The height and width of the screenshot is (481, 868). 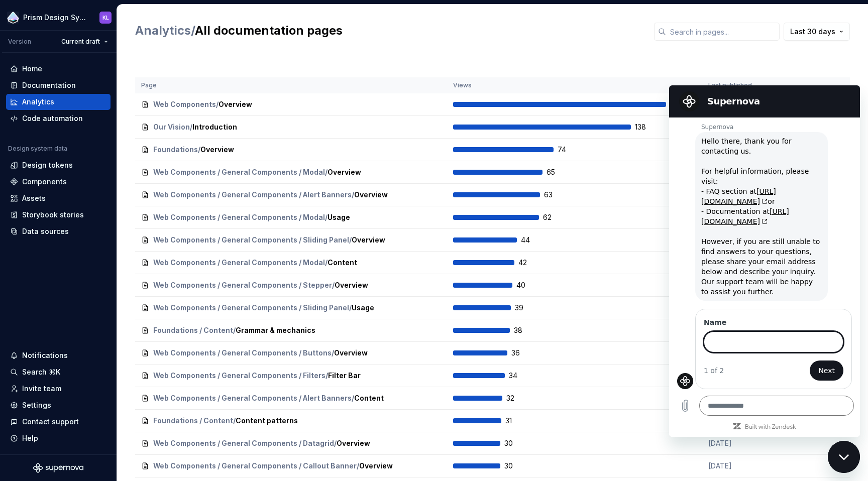 I want to click on a: Components, so click(x=58, y=182).